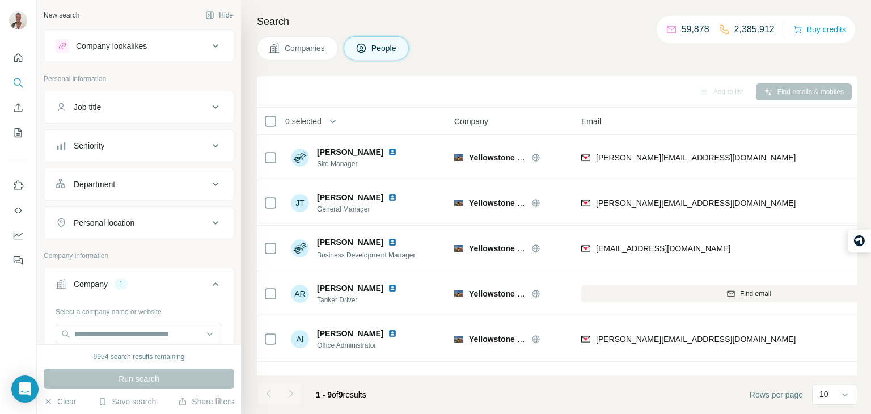 This screenshot has width=871, height=414. I want to click on div: 1, so click(121, 284).